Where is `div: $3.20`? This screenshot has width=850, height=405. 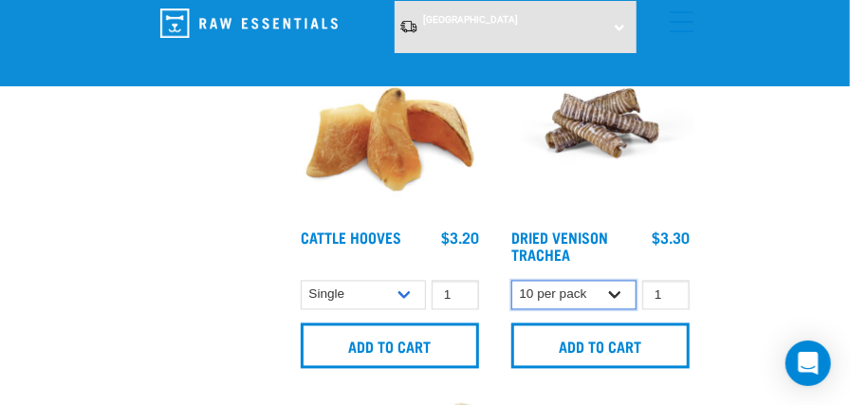 div: $3.20 is located at coordinates (460, 238).